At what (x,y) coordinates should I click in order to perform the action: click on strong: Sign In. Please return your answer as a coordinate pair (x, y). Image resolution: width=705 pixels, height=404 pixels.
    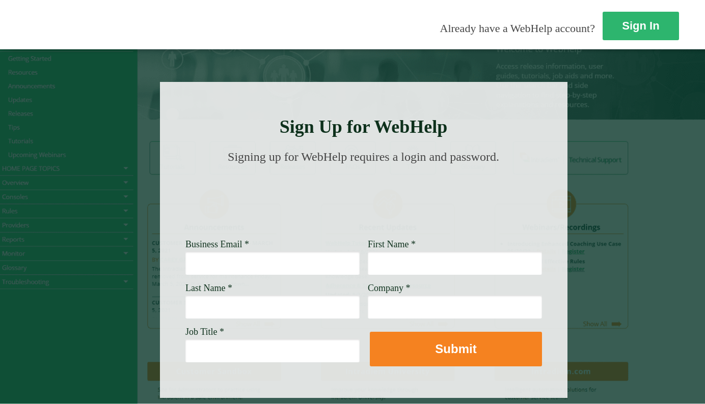
    Looking at the image, I should click on (640, 25).